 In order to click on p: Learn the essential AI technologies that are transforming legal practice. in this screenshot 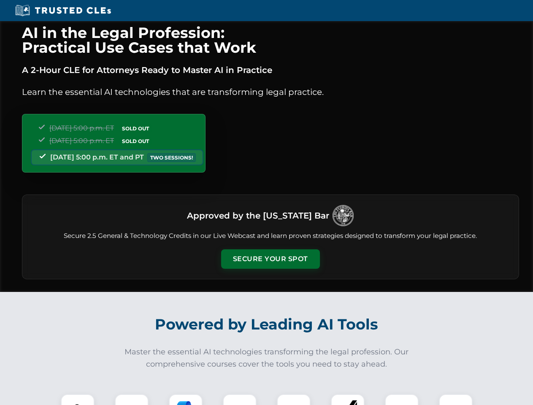, I will do `click(270, 92)`.